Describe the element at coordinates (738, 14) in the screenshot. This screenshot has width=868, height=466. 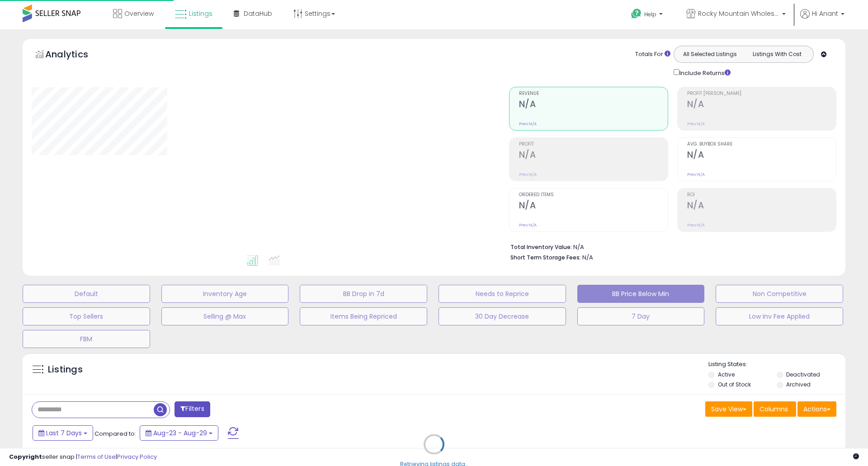
I see `span: Rocky Mountain Wholesale` at that location.